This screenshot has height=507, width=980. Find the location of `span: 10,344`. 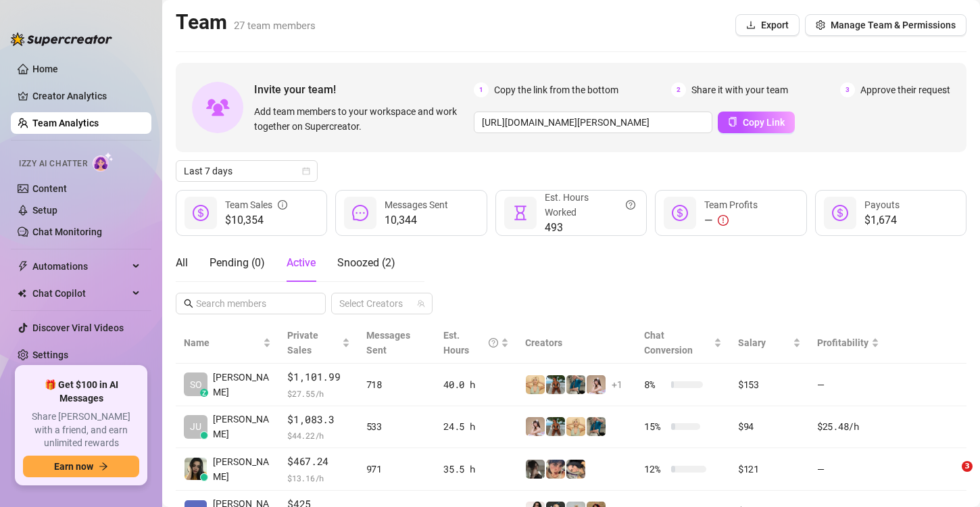

span: 10,344 is located at coordinates (417, 221).